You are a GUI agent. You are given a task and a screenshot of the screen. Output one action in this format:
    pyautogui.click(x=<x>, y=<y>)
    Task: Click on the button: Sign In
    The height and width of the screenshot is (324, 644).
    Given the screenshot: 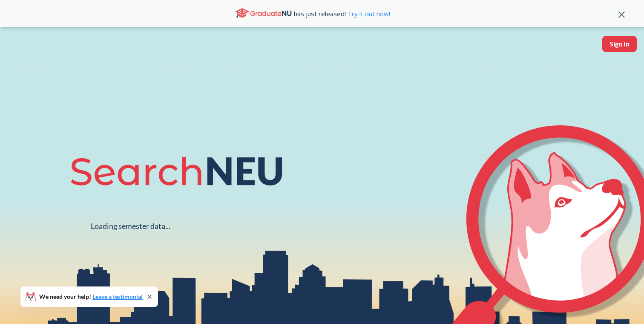 What is the action you would take?
    pyautogui.click(x=620, y=44)
    